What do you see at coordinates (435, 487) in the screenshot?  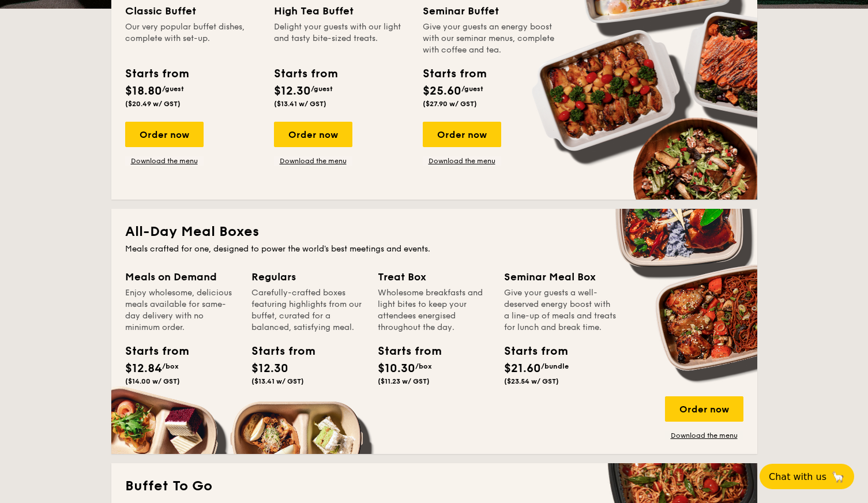 I see `h2: Buffet To Go` at bounding box center [435, 487].